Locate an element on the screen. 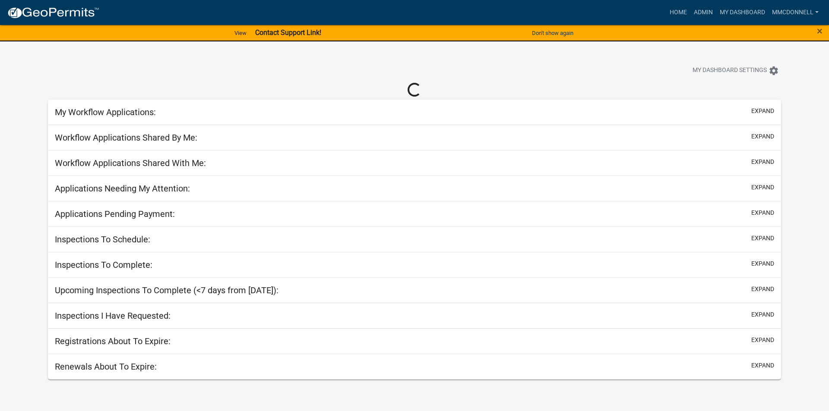 This screenshot has width=829, height=411. a: Admin is located at coordinates (703, 13).